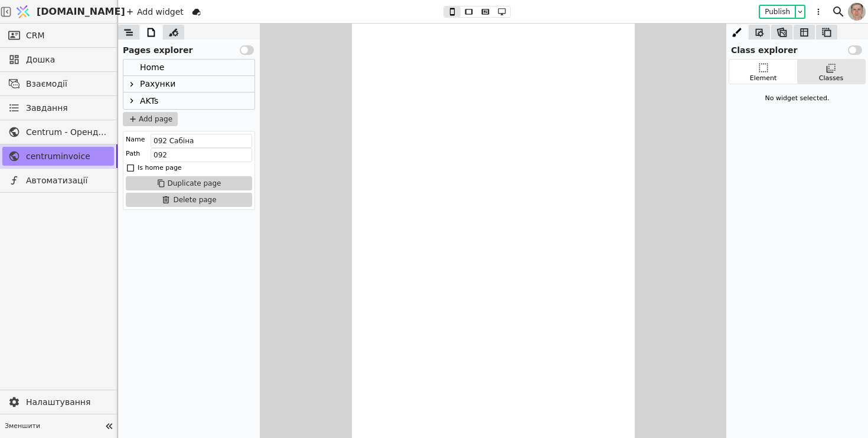  I want to click on span: centruminvoice, so click(67, 156).